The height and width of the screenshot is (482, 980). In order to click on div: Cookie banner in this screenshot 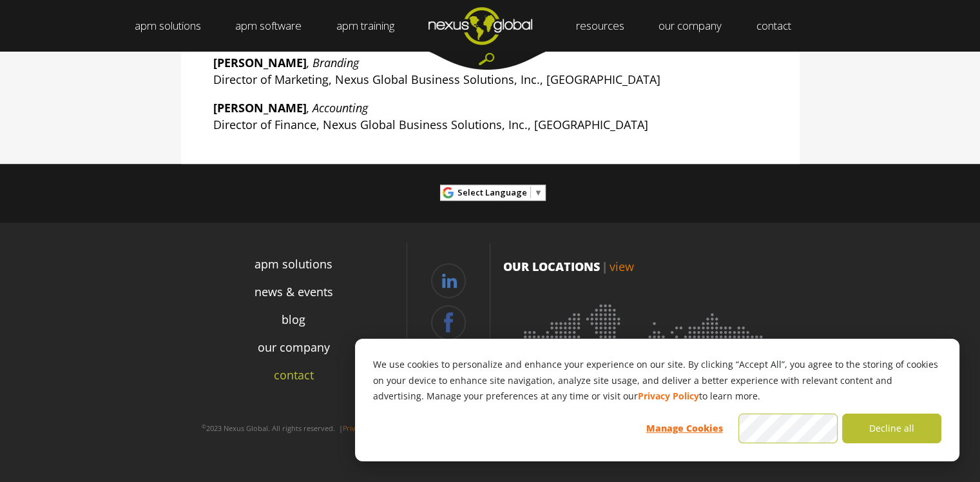, I will do `click(658, 400)`.